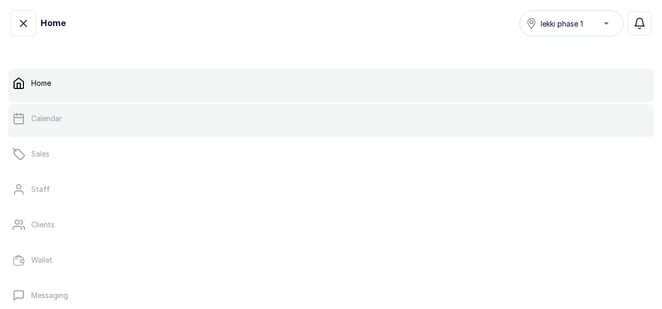 The width and height of the screenshot is (662, 309). I want to click on p: Clients, so click(43, 225).